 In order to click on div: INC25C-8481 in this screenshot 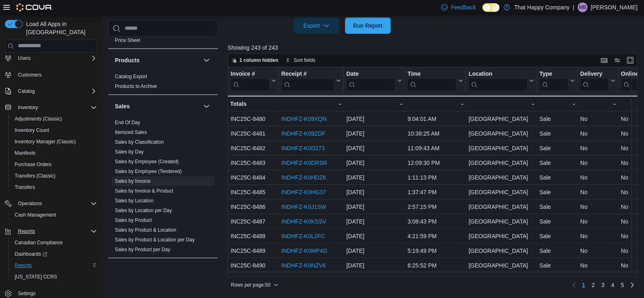, I will do `click(253, 134)`.